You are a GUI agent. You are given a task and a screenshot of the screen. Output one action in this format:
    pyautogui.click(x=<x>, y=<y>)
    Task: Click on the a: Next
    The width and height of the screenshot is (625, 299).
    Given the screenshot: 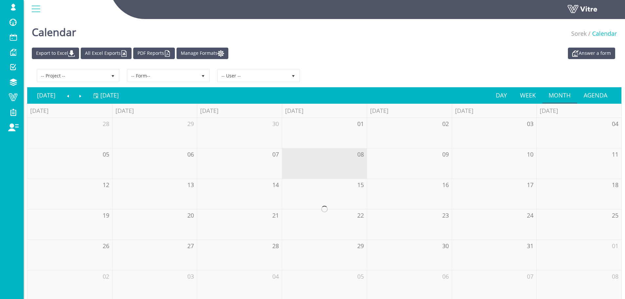 What is the action you would take?
    pyautogui.click(x=80, y=95)
    